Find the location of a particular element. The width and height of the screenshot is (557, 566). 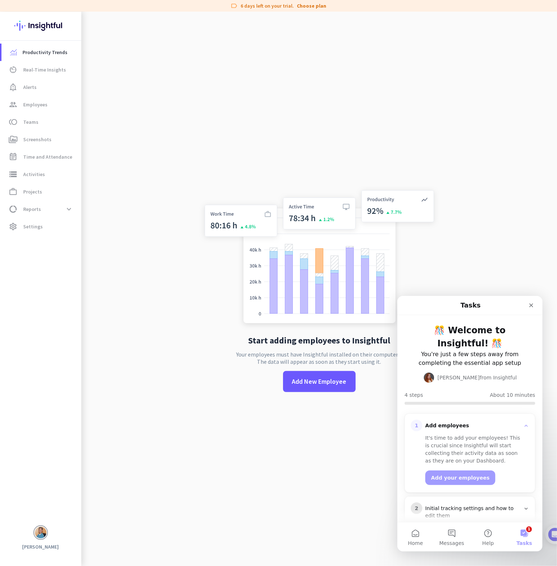

p: Your employees must have Insightful installed on their computers. The data will appear as soon as... is located at coordinates (319, 358).